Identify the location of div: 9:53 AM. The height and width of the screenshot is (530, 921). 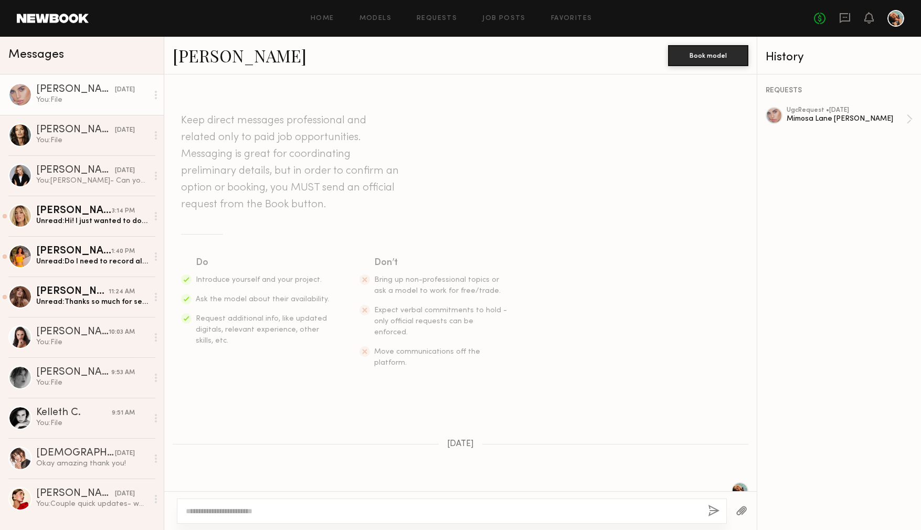
(123, 373).